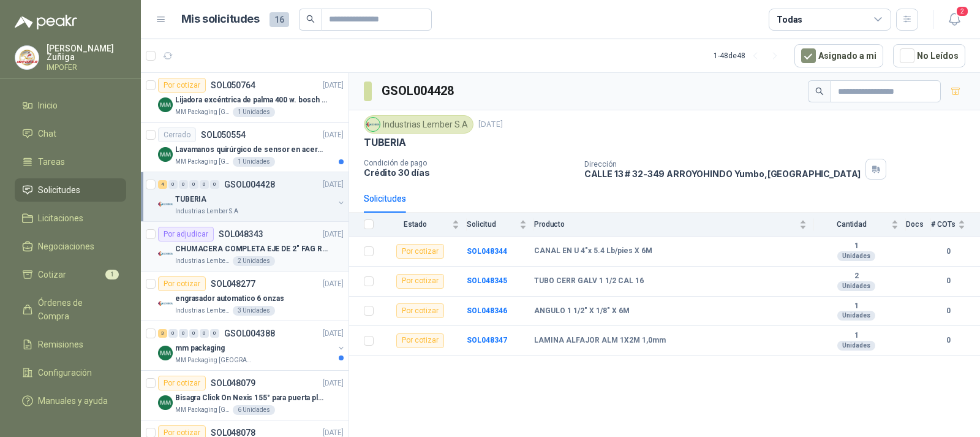 Image resolution: width=980 pixels, height=437 pixels. What do you see at coordinates (233, 85) in the screenshot?
I see `p: SOL050764` at bounding box center [233, 85].